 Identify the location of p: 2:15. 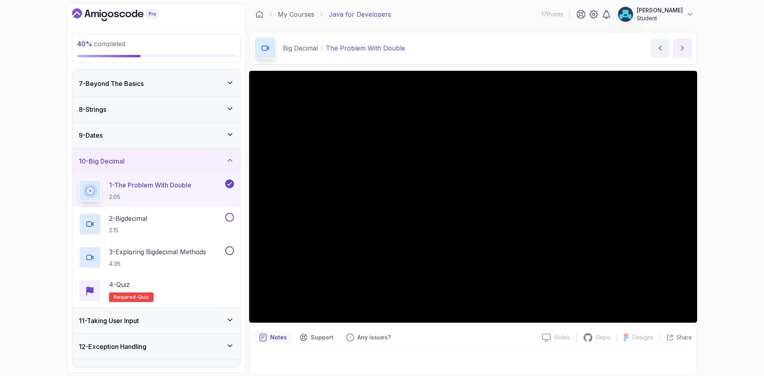
(128, 230).